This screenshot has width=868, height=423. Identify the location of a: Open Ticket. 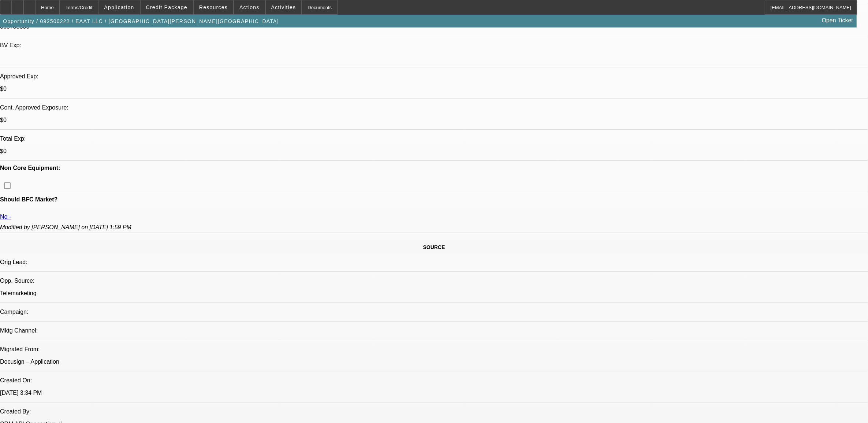
(837, 21).